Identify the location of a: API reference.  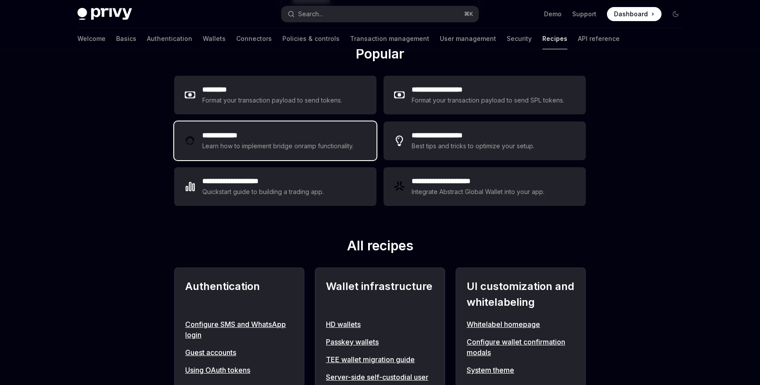
(598, 39).